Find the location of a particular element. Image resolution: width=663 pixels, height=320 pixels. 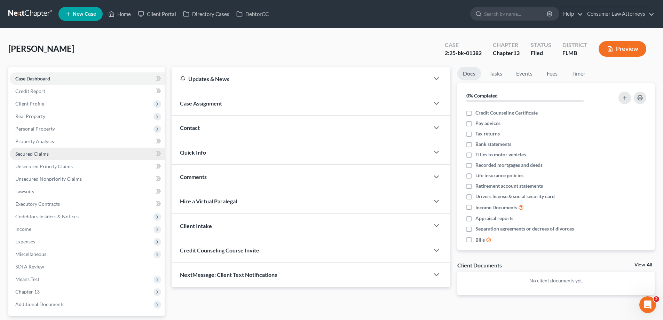

a: Credit Report is located at coordinates (87, 91).